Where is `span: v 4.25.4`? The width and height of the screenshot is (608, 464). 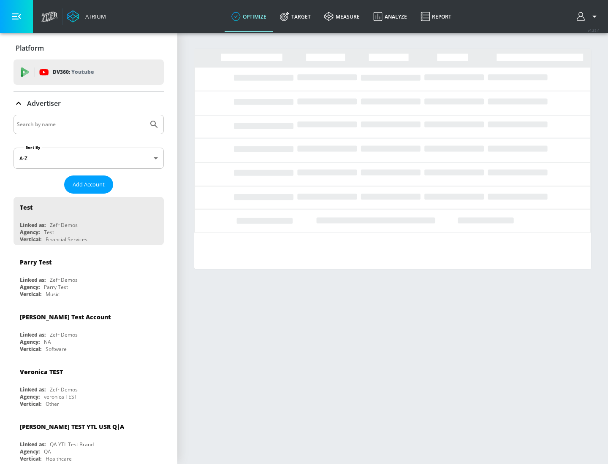 span: v 4.25.4 is located at coordinates (593, 30).